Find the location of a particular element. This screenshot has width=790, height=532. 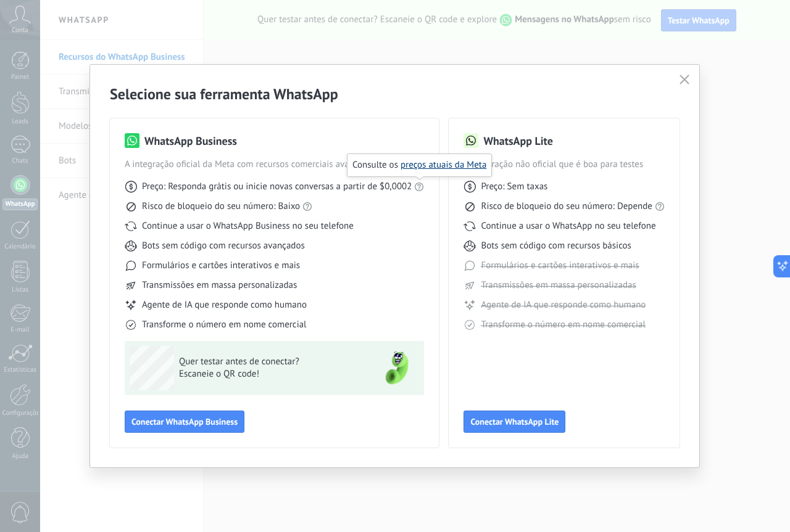

button: Conectar WhatsApp Business is located at coordinates (184, 422).